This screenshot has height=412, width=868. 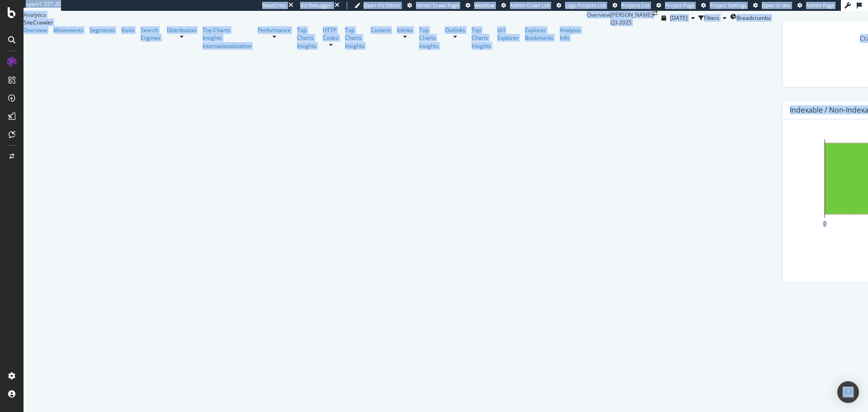 What do you see at coordinates (331, 34) in the screenshot?
I see `div: HTTP Codes` at bounding box center [331, 34].